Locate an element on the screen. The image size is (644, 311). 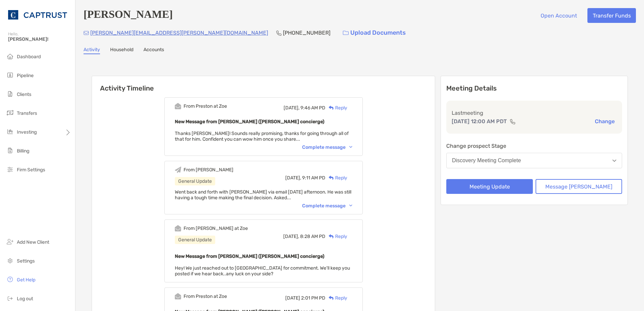
button: Transfer Funds is located at coordinates (612, 16).